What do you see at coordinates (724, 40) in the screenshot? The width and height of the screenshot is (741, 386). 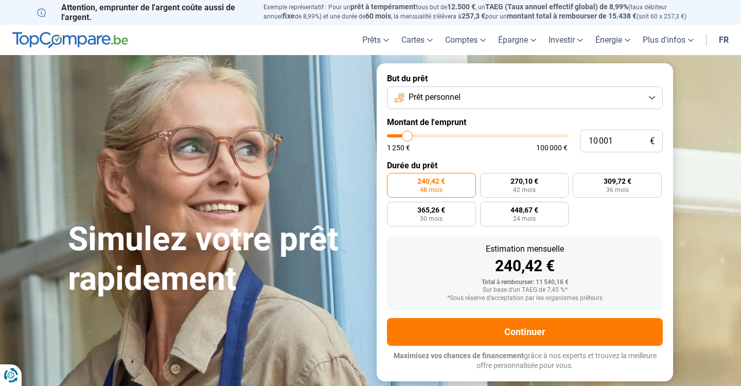 I see `a: fr` at bounding box center [724, 40].